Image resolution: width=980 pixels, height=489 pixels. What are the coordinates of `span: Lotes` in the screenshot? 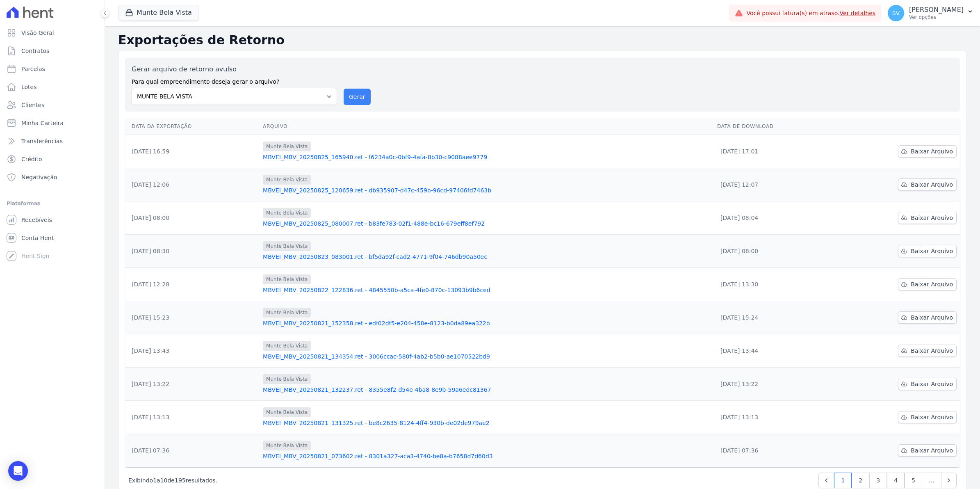 It's located at (29, 87).